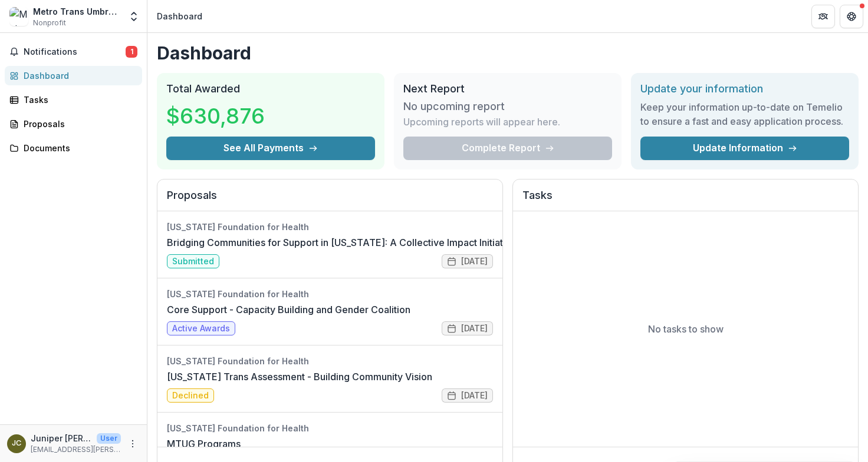 The width and height of the screenshot is (868, 462). Describe the element at coordinates (76, 12) in the screenshot. I see `div: Metro Trans Umbrella Group` at that location.